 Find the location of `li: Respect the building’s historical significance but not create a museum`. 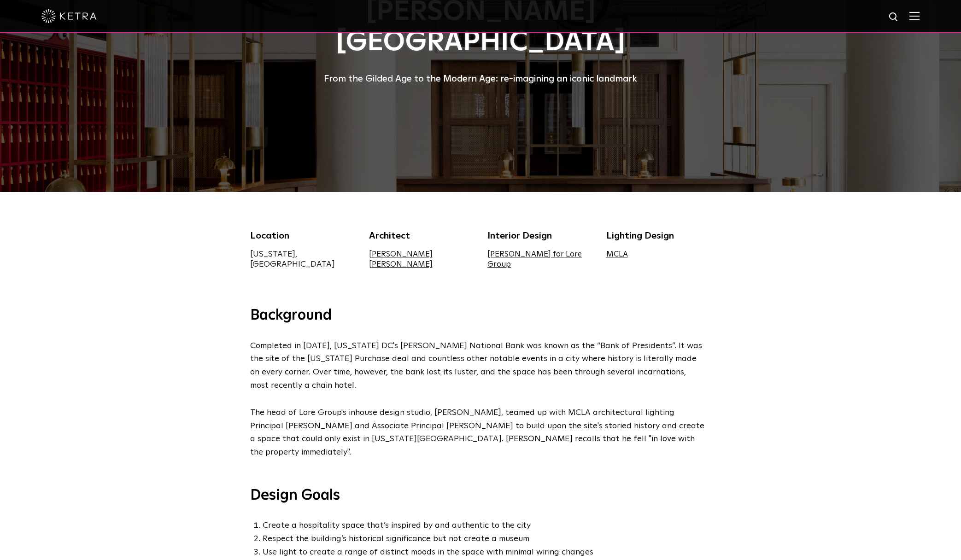

li: Respect the building’s historical significance but not create a museum is located at coordinates (487, 539).